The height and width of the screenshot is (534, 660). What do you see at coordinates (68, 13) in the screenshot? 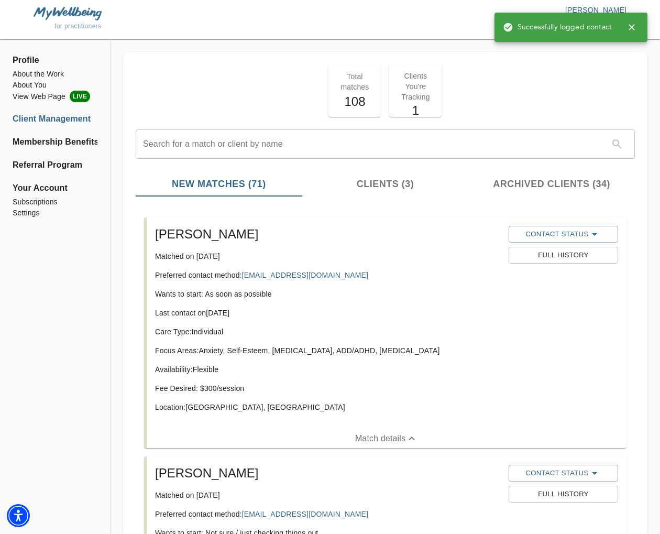
I see `img: MyWellbeing` at bounding box center [68, 13].